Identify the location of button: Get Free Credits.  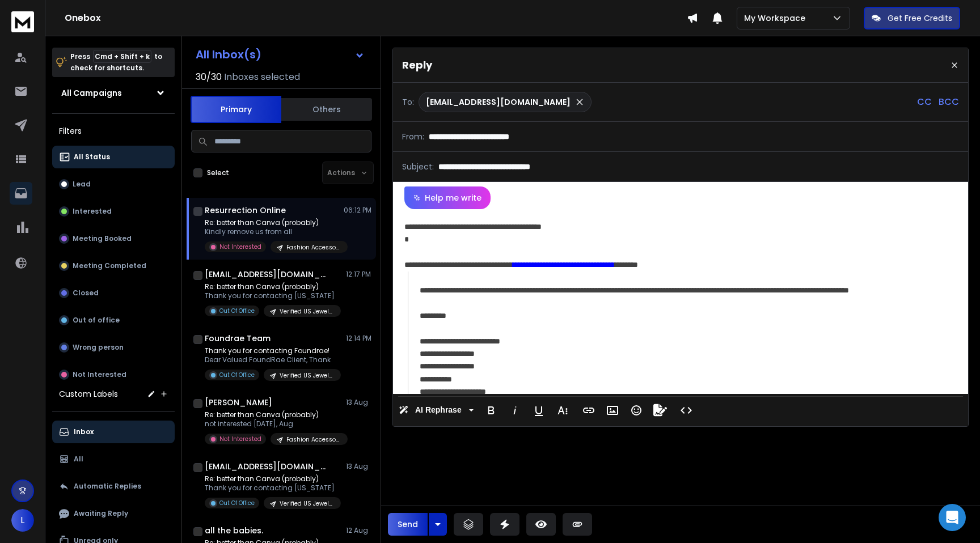
(912, 18).